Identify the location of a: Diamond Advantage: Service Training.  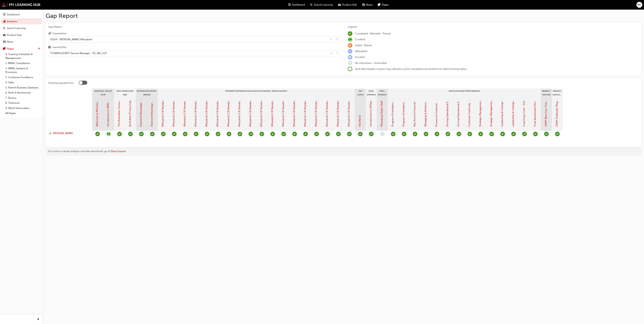
(152, 105).